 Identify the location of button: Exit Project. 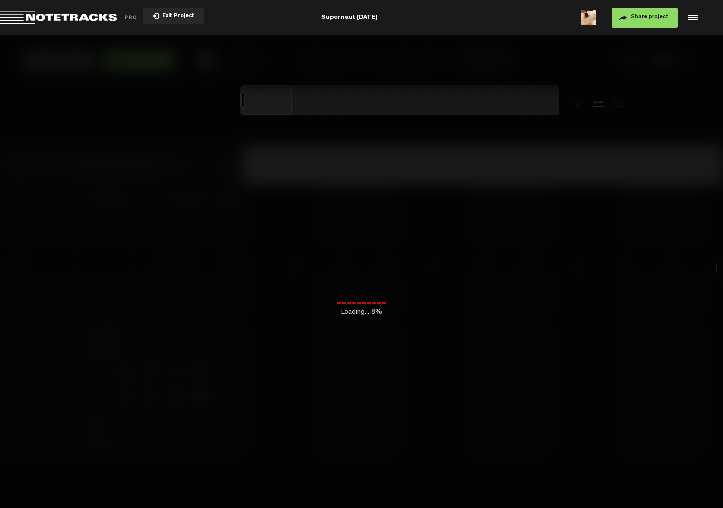
(174, 16).